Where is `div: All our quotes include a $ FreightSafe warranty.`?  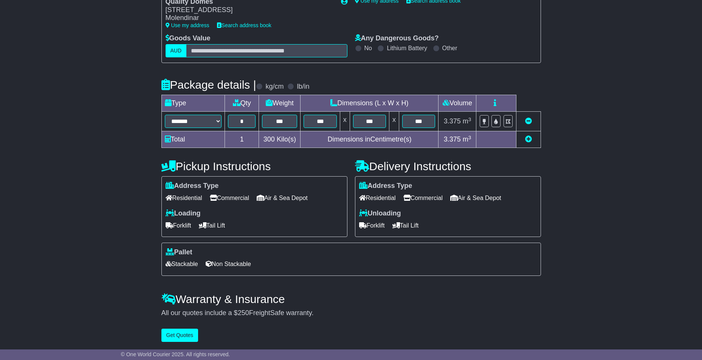
div: All our quotes include a $ FreightSafe warranty. is located at coordinates (351, 314).